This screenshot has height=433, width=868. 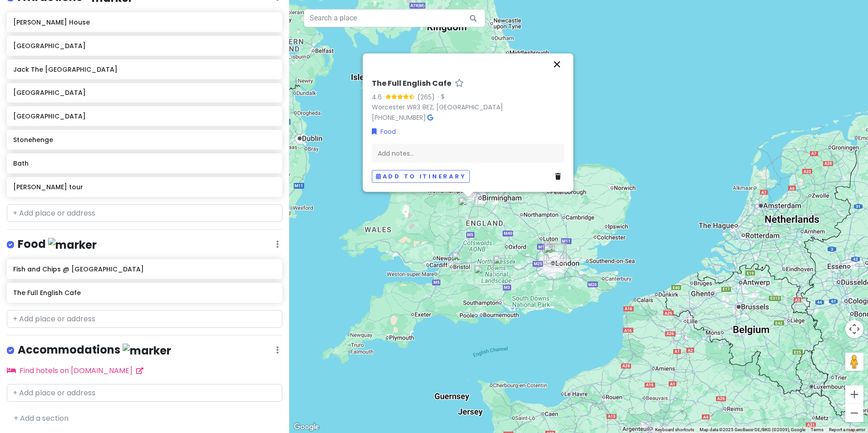 What do you see at coordinates (503, 266) in the screenshot?
I see `div: Highclere Castle` at bounding box center [503, 266].